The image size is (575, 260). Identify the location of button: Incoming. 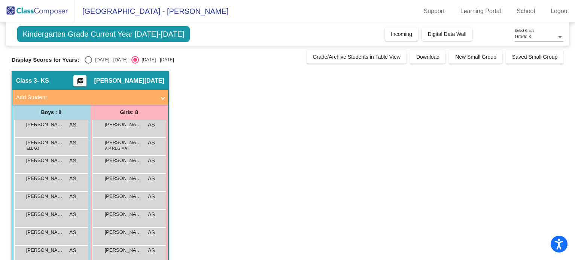
(401, 34).